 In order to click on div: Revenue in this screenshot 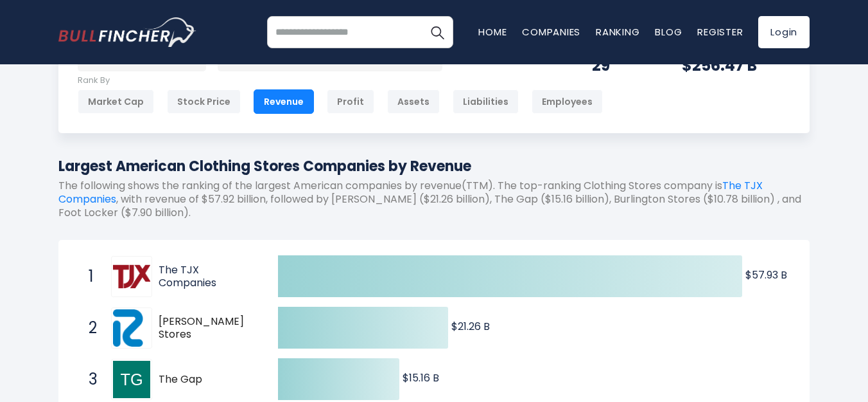, I will do `click(284, 102)`.